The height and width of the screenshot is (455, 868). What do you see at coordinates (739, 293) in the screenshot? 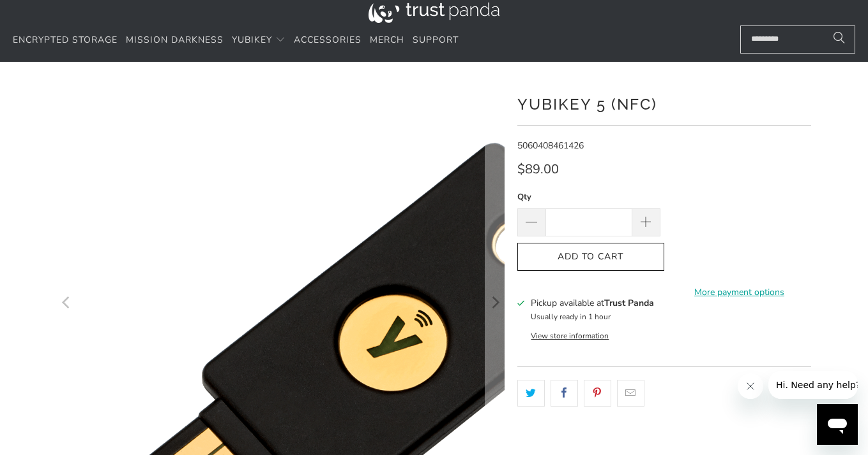
I see `a: More payment options` at bounding box center [739, 293].